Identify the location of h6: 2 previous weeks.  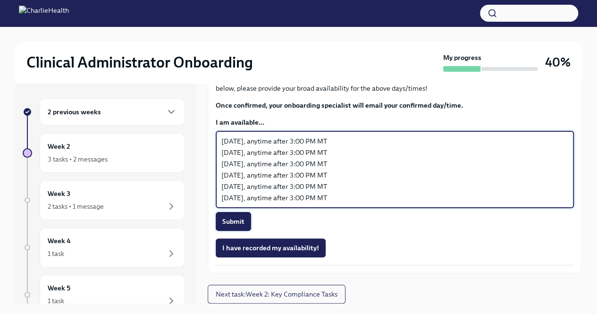
(74, 112).